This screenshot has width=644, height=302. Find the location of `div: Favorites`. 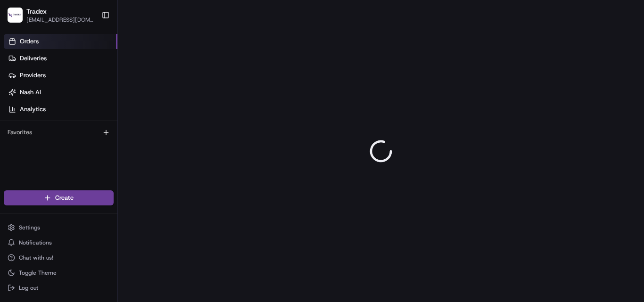

div: Favorites is located at coordinates (59, 132).